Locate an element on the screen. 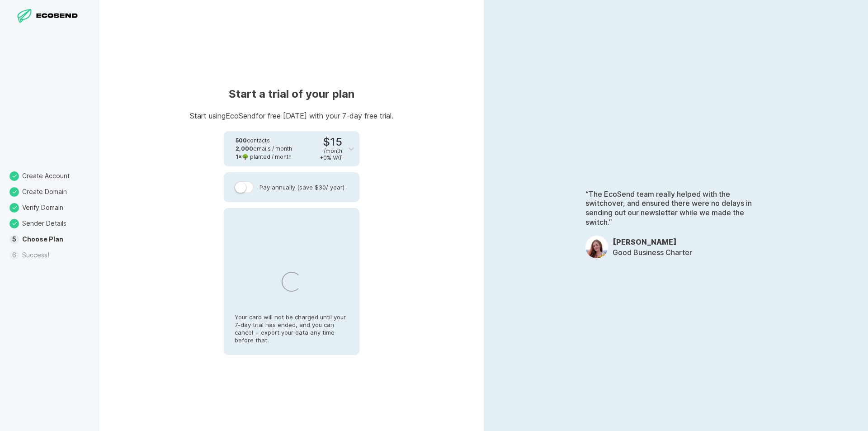  img: OpDfwsLJpxJND2XqePn68R8dM.jpeg is located at coordinates (597, 247).